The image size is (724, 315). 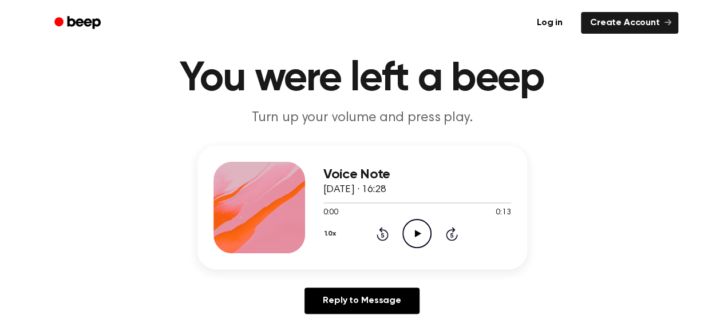 I want to click on button: 1.0x, so click(x=332, y=234).